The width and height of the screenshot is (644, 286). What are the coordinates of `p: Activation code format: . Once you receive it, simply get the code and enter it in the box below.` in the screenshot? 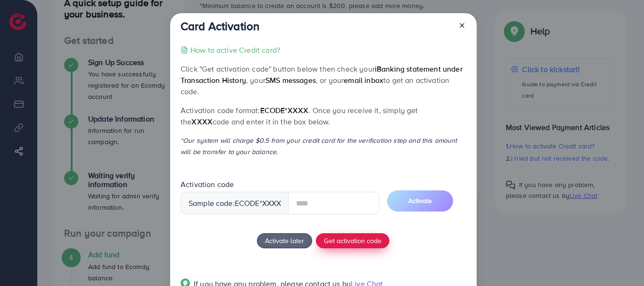 It's located at (323, 116).